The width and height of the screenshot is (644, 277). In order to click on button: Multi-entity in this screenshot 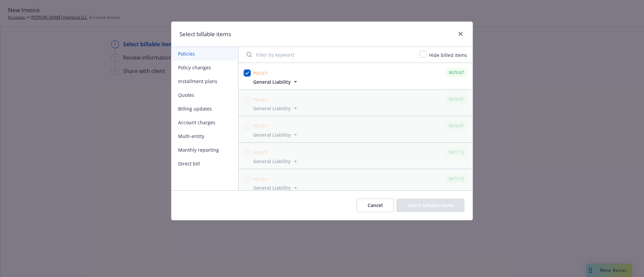, I will do `click(205, 136)`.